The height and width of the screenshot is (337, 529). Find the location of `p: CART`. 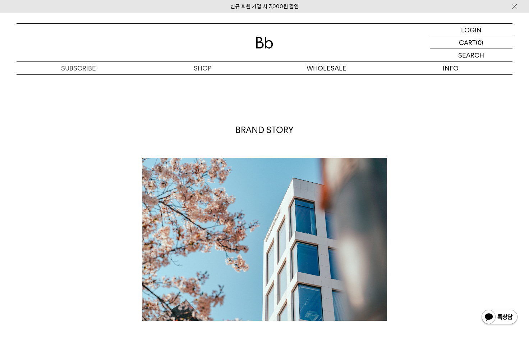

p: CART is located at coordinates (467, 42).